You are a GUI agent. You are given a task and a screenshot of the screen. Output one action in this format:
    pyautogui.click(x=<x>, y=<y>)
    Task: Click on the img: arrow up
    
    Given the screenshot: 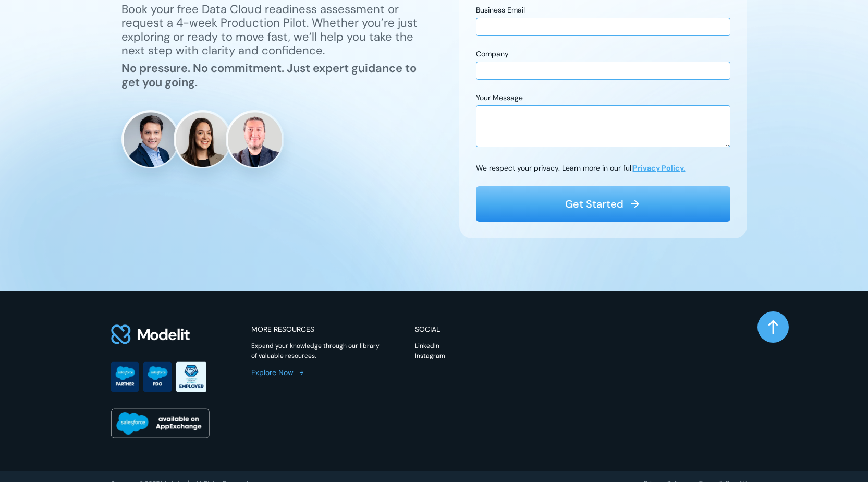 What is the action you would take?
    pyautogui.click(x=774, y=327)
    